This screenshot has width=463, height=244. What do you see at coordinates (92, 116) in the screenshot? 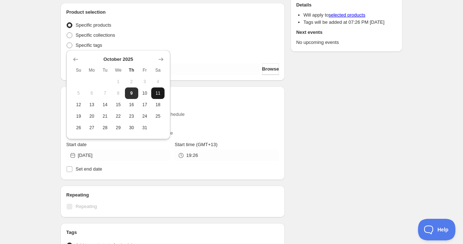
I see `button: Monday October 20 2025` at bounding box center [92, 116].